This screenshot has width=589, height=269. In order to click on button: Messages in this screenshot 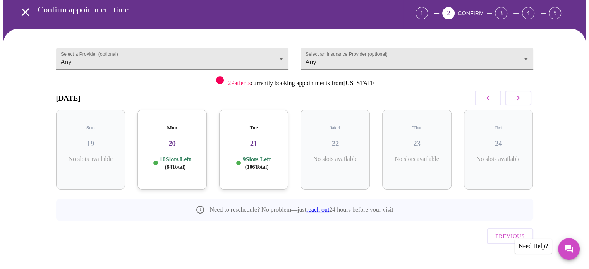, I will do `click(568, 249)`.